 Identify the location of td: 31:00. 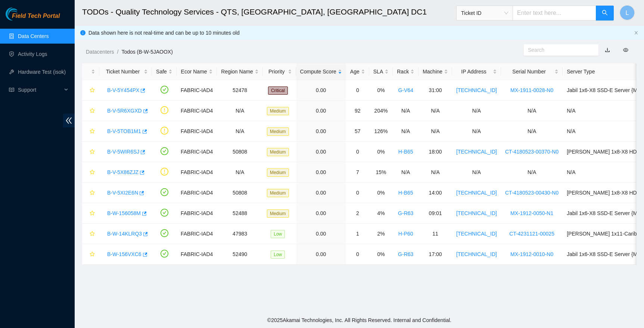
(435, 90).